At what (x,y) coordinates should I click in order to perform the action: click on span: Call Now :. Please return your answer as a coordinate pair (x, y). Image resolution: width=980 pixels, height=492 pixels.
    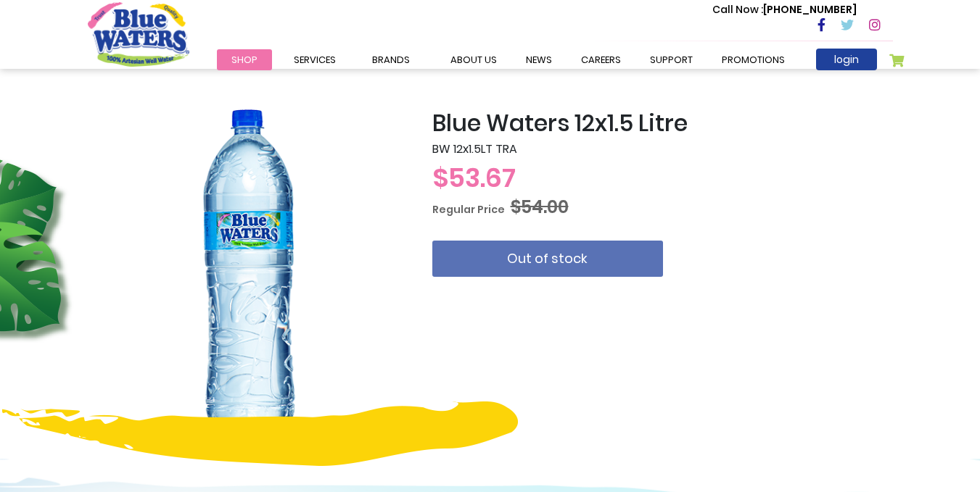
    Looking at the image, I should click on (738, 9).